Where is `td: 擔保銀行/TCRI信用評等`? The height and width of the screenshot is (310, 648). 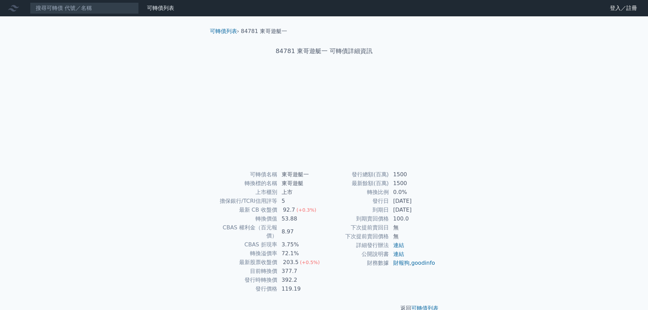 td: 擔保銀行/TCRI信用評等 is located at coordinates (245, 201).